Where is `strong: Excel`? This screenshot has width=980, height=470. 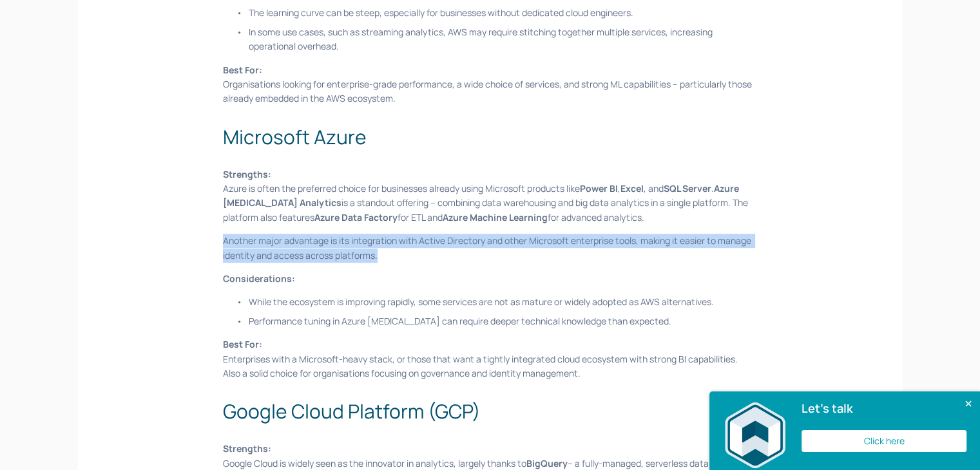 strong: Excel is located at coordinates (632, 188).